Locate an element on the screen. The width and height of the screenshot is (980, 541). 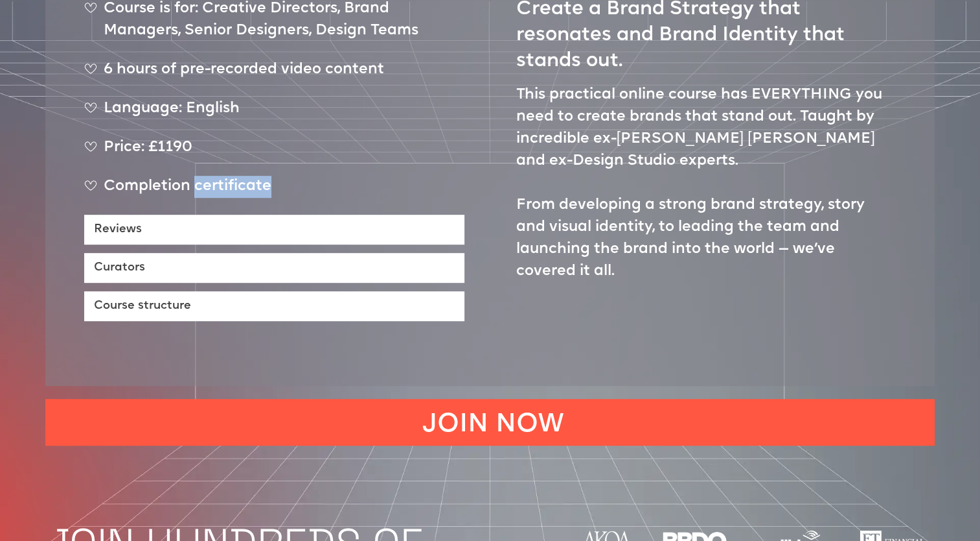
a: Course structure is located at coordinates (274, 306).